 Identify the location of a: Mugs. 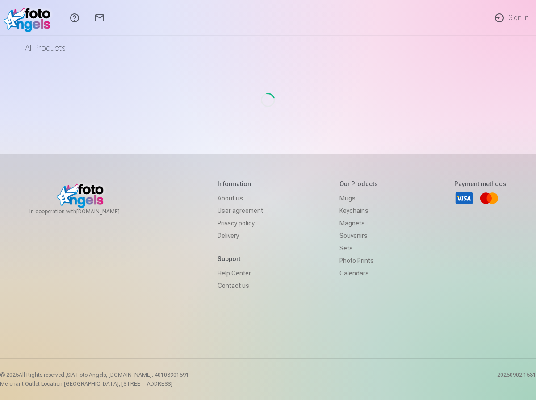
(359, 198).